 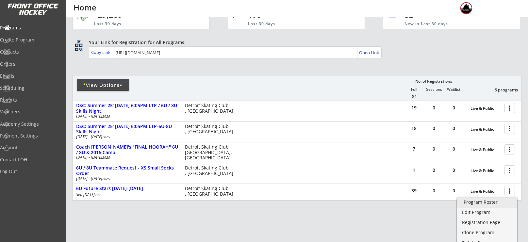 What do you see at coordinates (487, 212) in the screenshot?
I see `div: Edit Program` at bounding box center [487, 212].